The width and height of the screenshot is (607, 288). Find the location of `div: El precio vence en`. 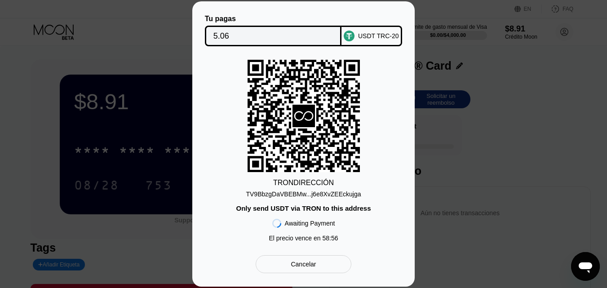

div: El precio vence en is located at coordinates (303, 238).